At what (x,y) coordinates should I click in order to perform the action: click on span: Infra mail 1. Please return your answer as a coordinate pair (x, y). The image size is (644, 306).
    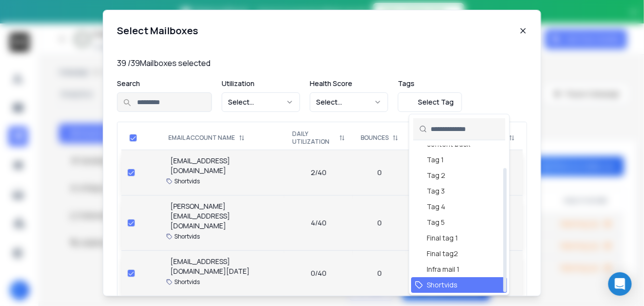
    Looking at the image, I should click on (443, 269).